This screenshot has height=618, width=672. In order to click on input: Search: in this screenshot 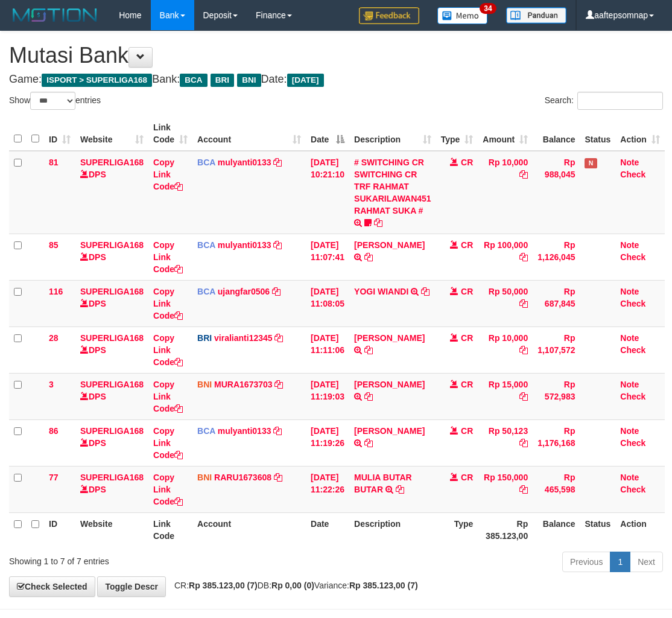, I will do `click(620, 101)`.